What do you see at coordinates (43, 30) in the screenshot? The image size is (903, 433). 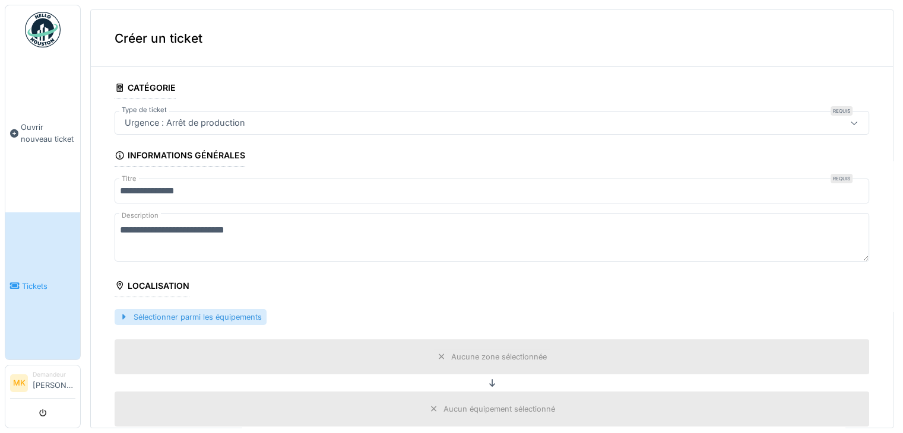 I see `img: Badge_color-CXgf-gQk.svg` at bounding box center [43, 30].